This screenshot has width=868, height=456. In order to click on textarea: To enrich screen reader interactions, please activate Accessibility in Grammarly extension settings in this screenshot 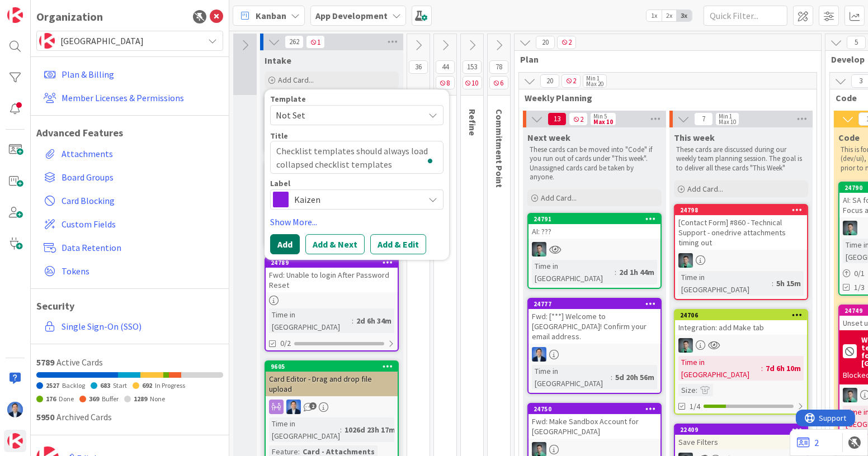, I will do `click(356, 157)`.